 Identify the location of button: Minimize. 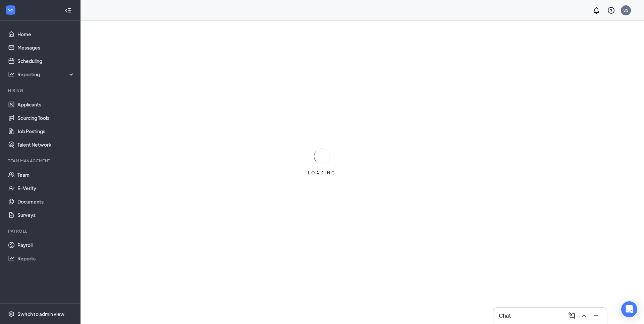
(596, 316).